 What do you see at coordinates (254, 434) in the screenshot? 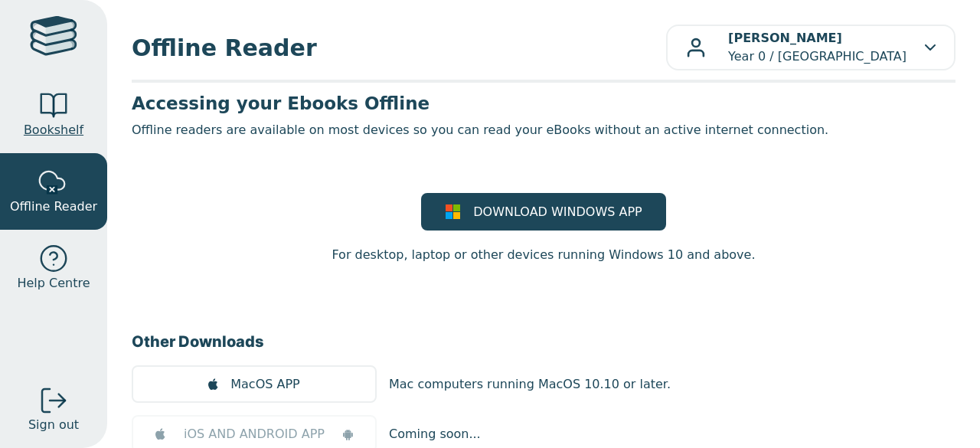
I see `span: iOS AND ANDROID APP` at bounding box center [254, 434].